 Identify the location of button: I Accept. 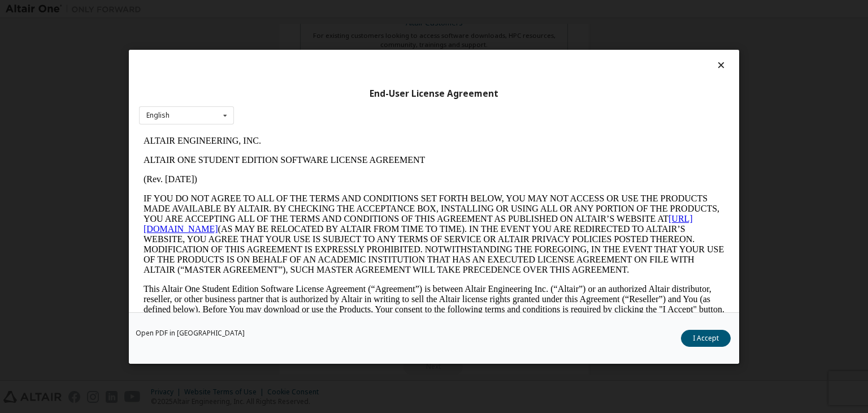
(706, 338).